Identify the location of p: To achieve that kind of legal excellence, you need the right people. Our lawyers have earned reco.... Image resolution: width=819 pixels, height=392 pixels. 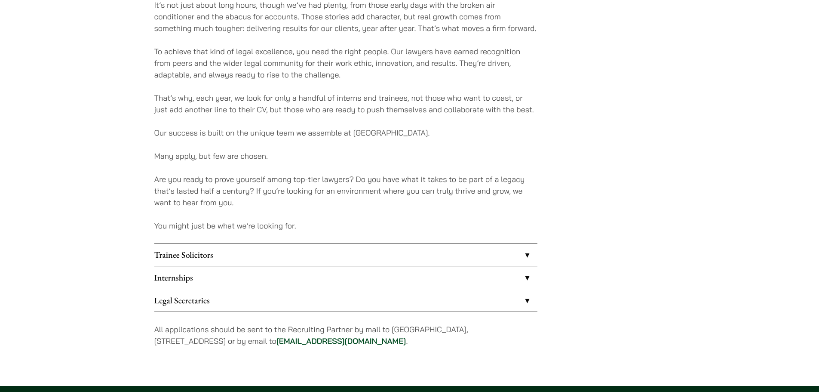
(346, 63).